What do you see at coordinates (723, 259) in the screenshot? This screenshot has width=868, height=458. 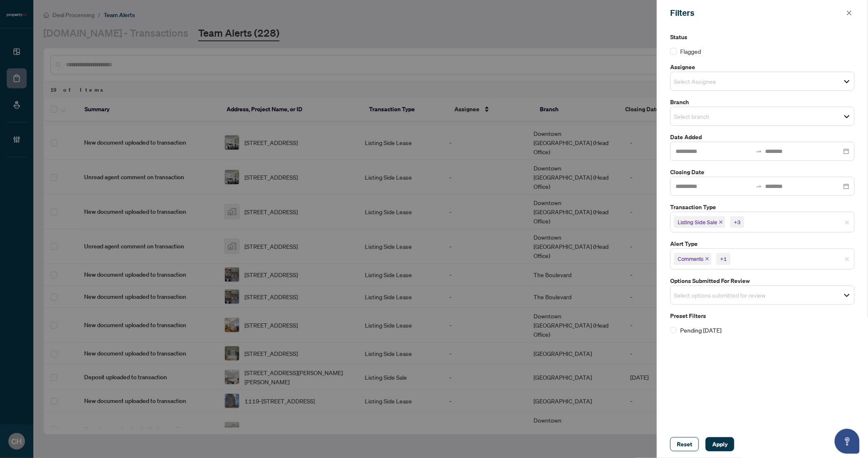 I see `div: +1` at bounding box center [723, 259].